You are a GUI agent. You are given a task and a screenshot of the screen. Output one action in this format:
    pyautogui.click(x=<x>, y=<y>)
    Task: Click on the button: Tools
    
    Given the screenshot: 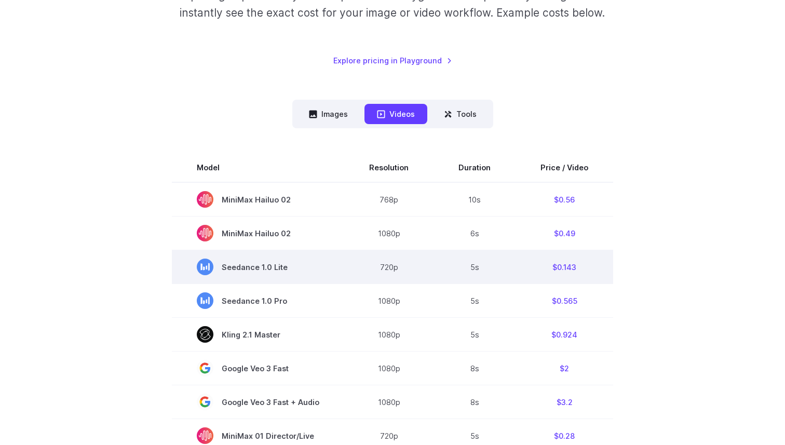 What is the action you would take?
    pyautogui.click(x=460, y=114)
    